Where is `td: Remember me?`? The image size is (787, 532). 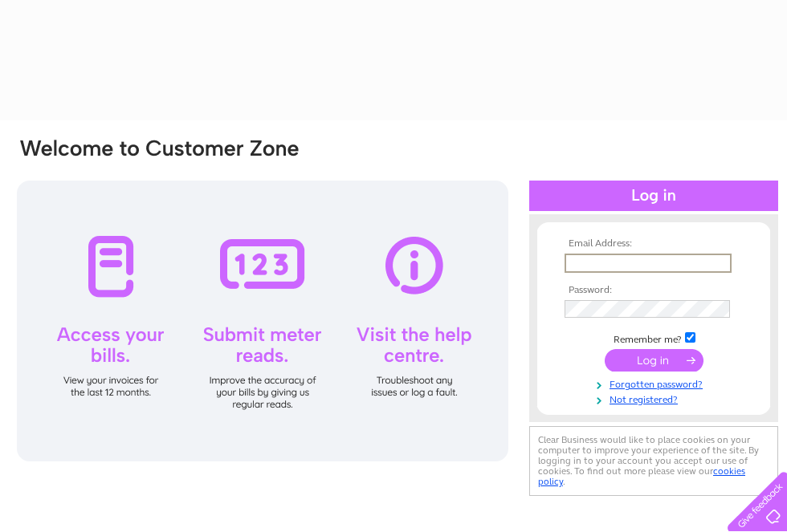 td: Remember me? is located at coordinates (654, 338).